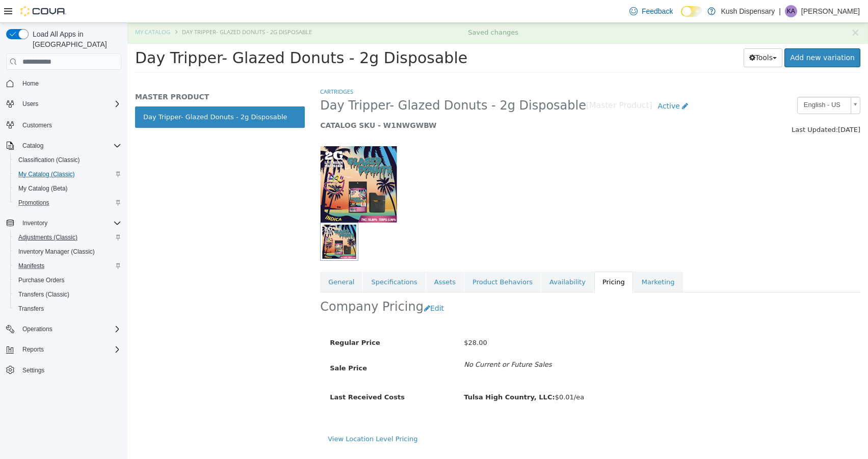 This screenshot has height=459, width=868. I want to click on span: Active, so click(541, 83).